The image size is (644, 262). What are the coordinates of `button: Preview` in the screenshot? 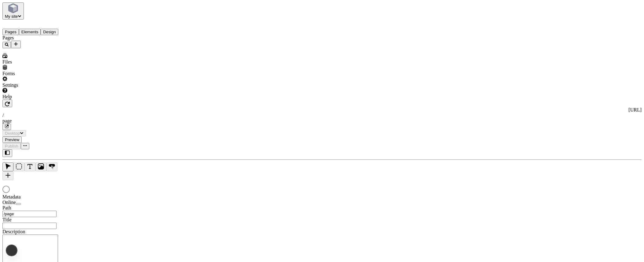 It's located at (12, 140).